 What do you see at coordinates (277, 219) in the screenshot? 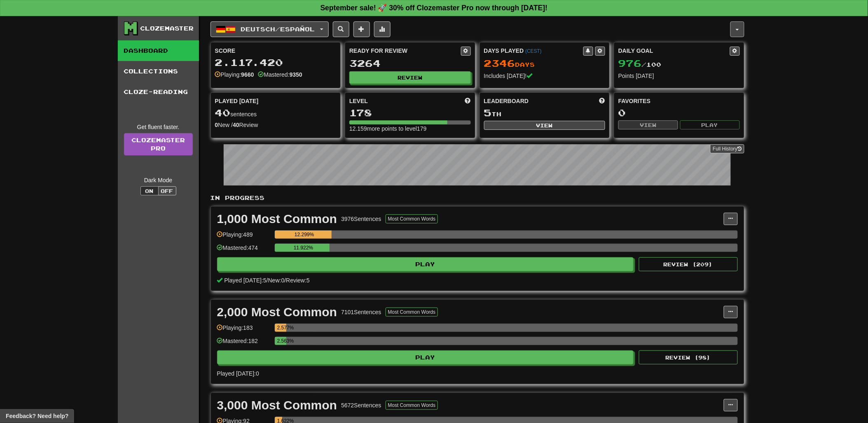
I see `div: 1,000 Most Common` at bounding box center [277, 219].